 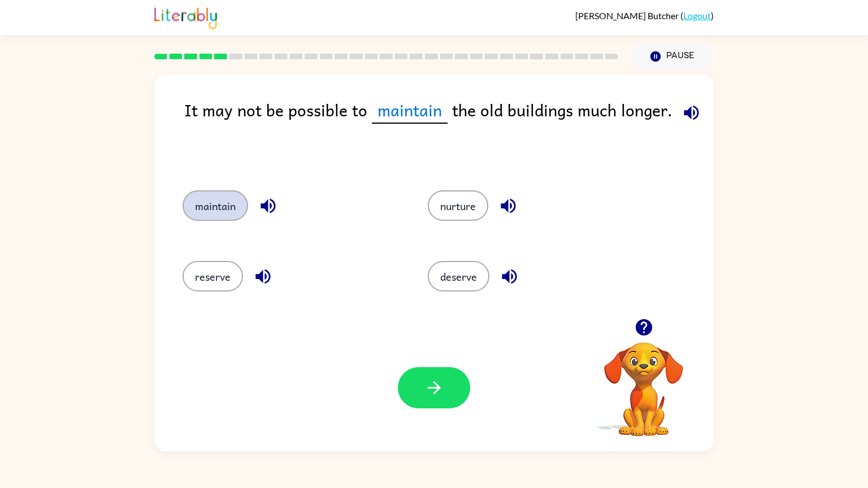 What do you see at coordinates (458, 206) in the screenshot?
I see `button: nurture` at bounding box center [458, 206].